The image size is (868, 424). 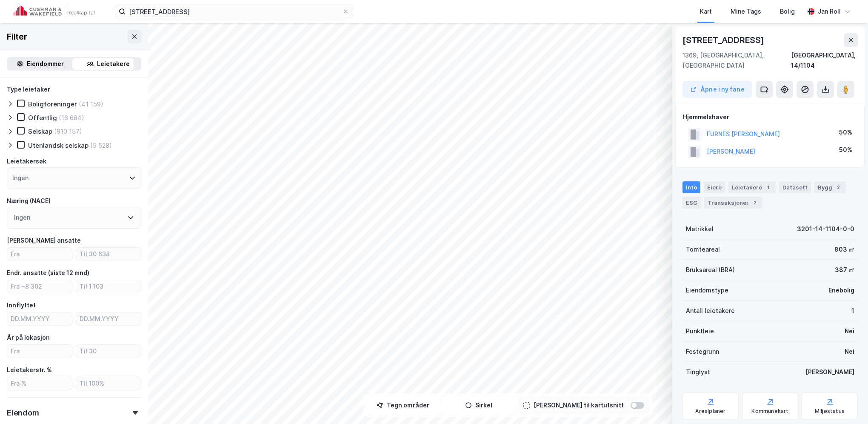 I want to click on div: Boligforeninger, so click(x=53, y=104).